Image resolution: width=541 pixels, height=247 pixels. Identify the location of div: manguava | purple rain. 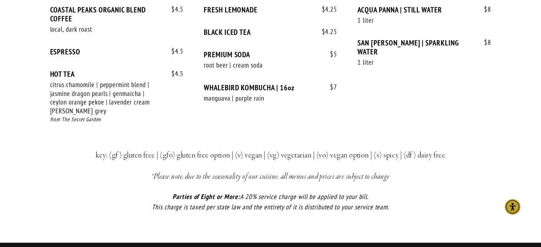
(260, 98).